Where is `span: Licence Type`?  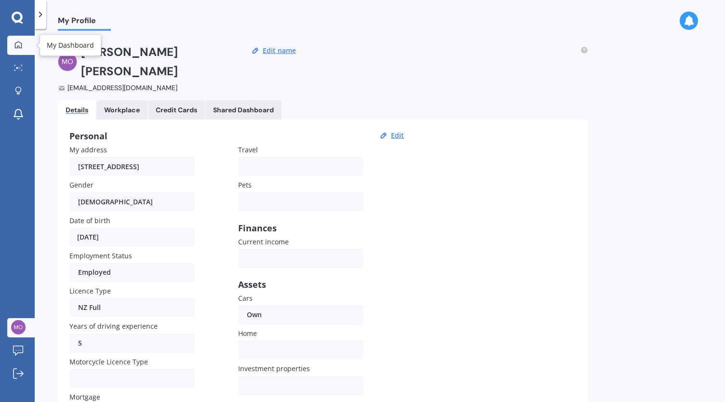 span: Licence Type is located at coordinates (90, 291).